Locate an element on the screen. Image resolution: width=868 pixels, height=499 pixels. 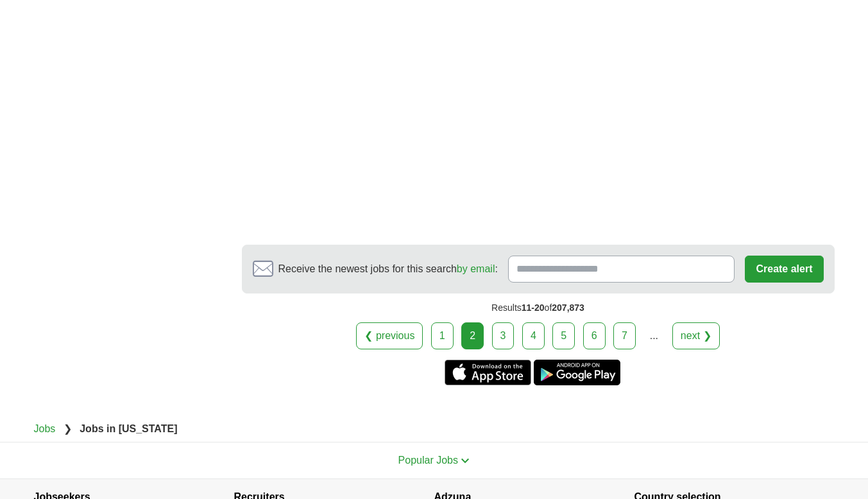
a: 4 is located at coordinates (533, 336).